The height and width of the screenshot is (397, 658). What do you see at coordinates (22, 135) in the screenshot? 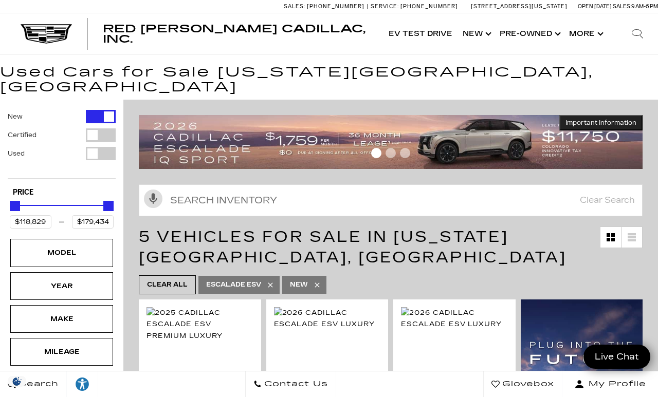
I see `label: Certified` at bounding box center [22, 135].